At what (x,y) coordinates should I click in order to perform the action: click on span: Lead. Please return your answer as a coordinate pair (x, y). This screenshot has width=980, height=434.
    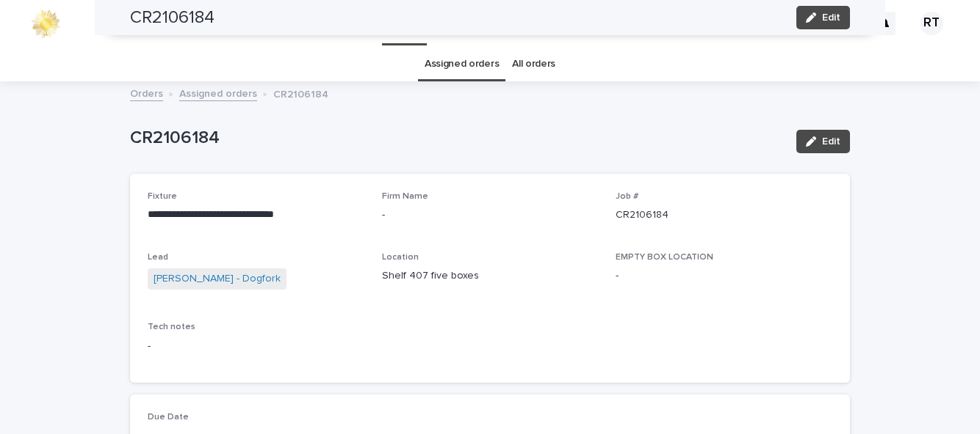
    Looking at the image, I should click on (158, 258).